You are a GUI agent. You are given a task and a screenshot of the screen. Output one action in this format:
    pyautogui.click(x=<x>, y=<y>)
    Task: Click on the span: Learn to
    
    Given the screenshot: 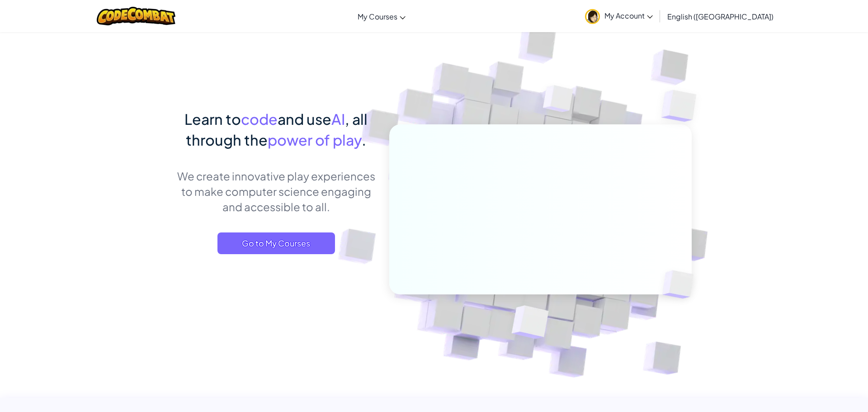 What is the action you would take?
    pyautogui.click(x=213, y=119)
    